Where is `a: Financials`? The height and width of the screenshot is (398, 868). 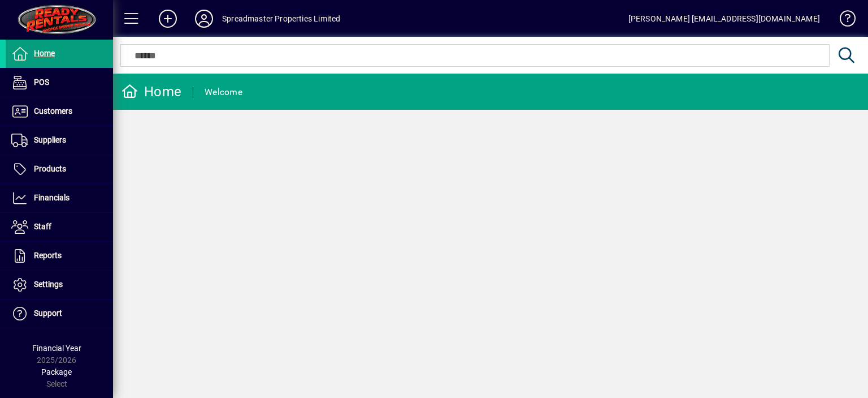 a: Financials is located at coordinates (60, 198).